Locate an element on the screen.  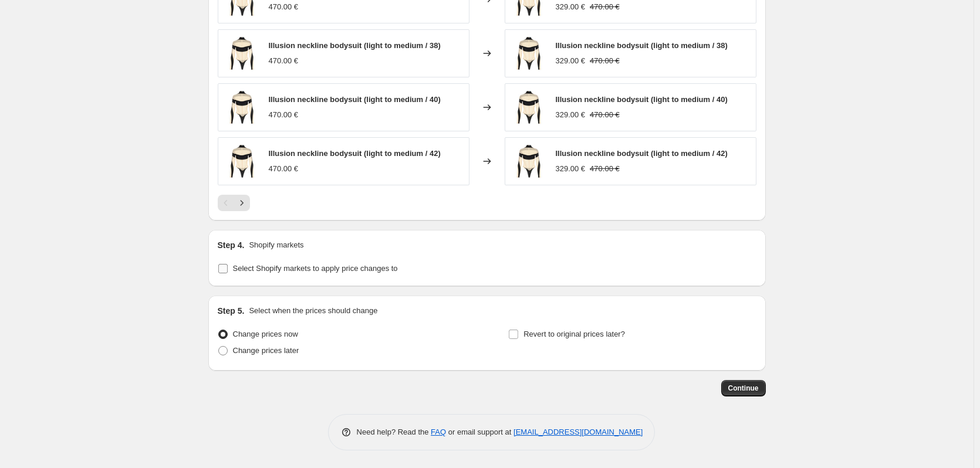
a: FAQ is located at coordinates (439, 432).